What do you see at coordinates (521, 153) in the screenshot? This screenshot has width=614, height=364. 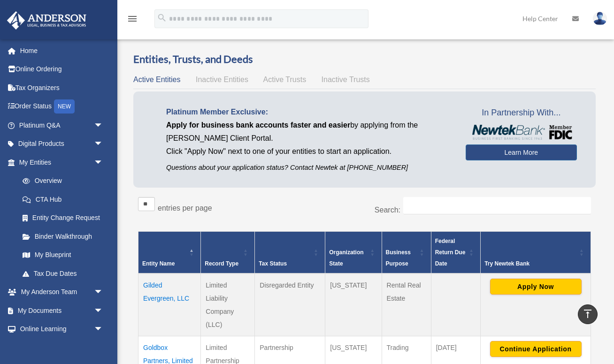 I see `a: Learn More` at bounding box center [521, 153].